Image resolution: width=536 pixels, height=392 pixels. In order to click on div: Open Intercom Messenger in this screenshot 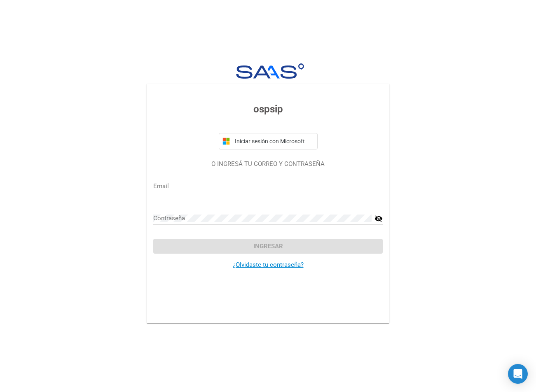, I will do `click(518, 374)`.